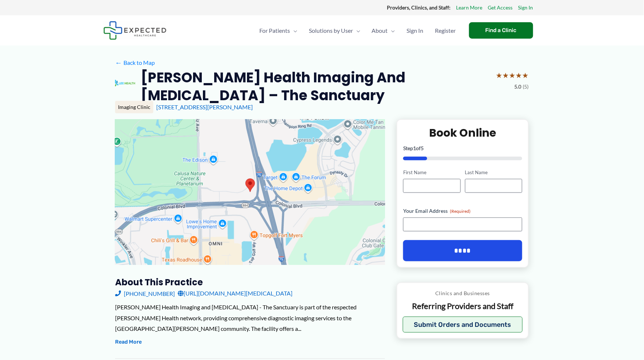  I want to click on span: 1, so click(415, 148).